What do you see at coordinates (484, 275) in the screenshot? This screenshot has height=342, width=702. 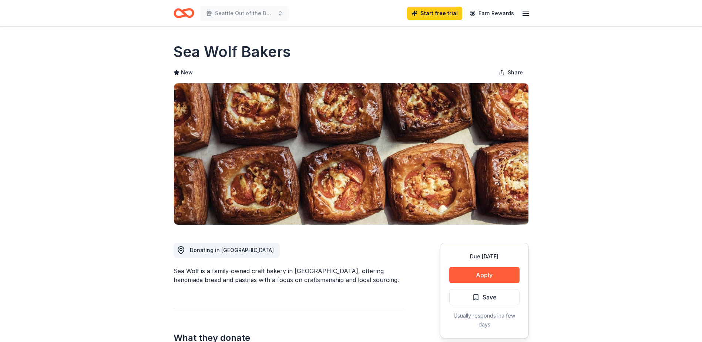 I see `button: Apply` at bounding box center [484, 275].